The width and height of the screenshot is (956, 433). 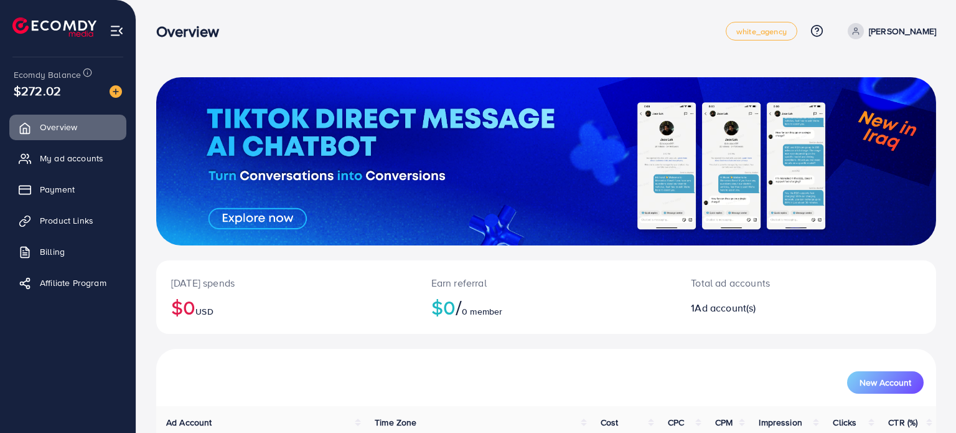 I want to click on p: Total ad accounts, so click(x=773, y=283).